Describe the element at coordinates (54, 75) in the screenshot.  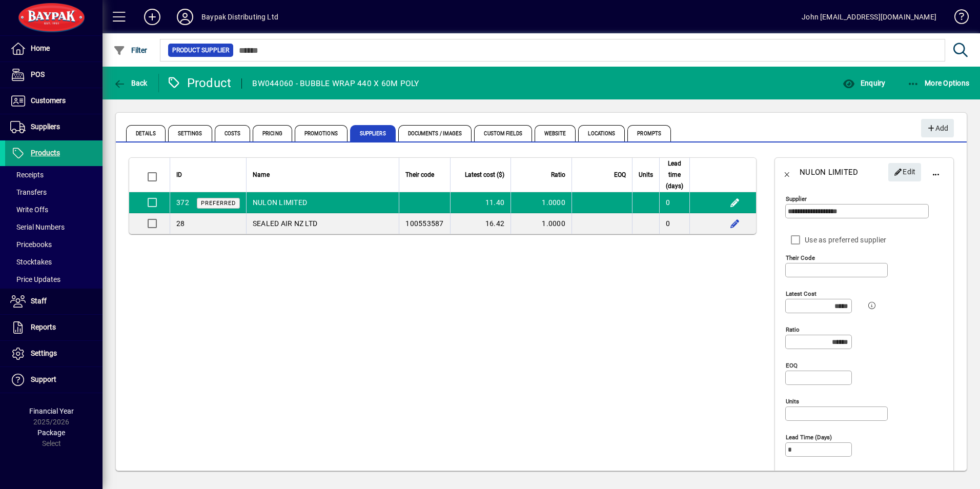
I see `a: POS` at that location.